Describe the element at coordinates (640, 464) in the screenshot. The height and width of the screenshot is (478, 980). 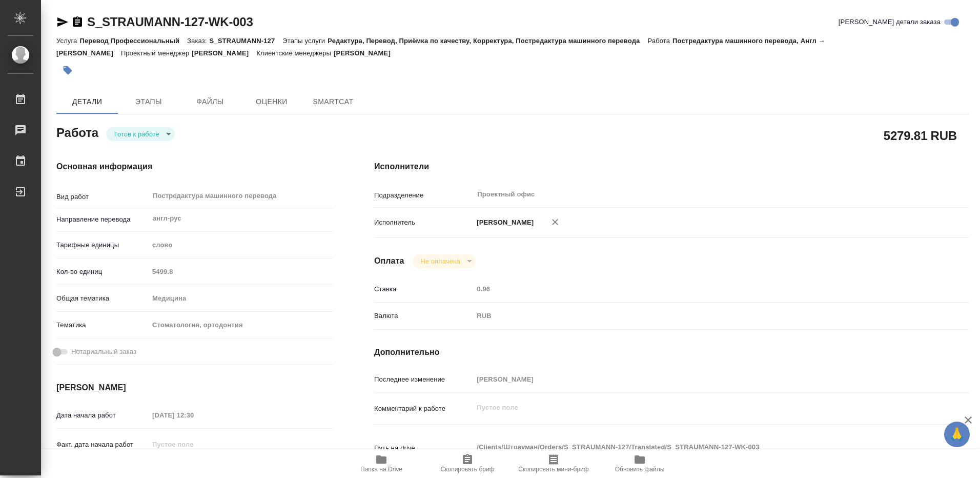
I see `button: Обновить файлы` at that location.